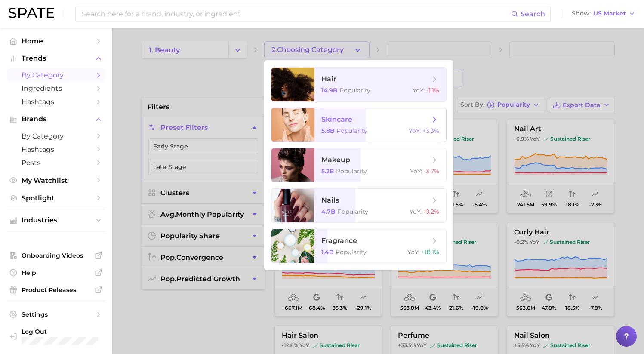  I want to click on span: makeup, so click(336, 160).